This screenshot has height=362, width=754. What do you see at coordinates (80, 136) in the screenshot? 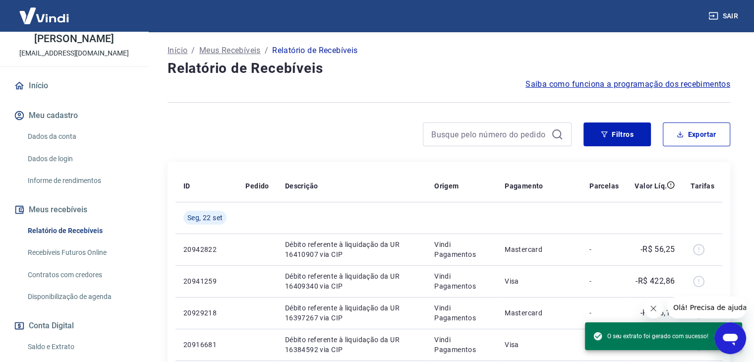
I see `a: Dados da conta` at bounding box center [80, 136].